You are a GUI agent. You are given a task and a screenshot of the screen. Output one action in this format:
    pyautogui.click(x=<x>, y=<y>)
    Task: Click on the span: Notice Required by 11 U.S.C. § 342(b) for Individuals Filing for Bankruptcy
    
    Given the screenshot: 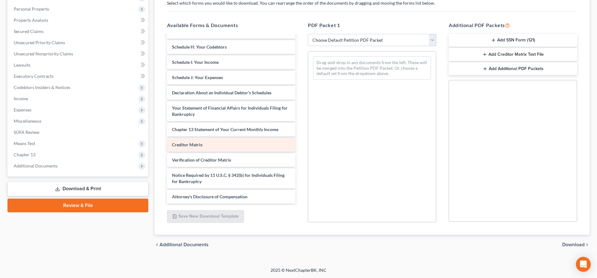 What is the action you would take?
    pyautogui.click(x=228, y=178)
    